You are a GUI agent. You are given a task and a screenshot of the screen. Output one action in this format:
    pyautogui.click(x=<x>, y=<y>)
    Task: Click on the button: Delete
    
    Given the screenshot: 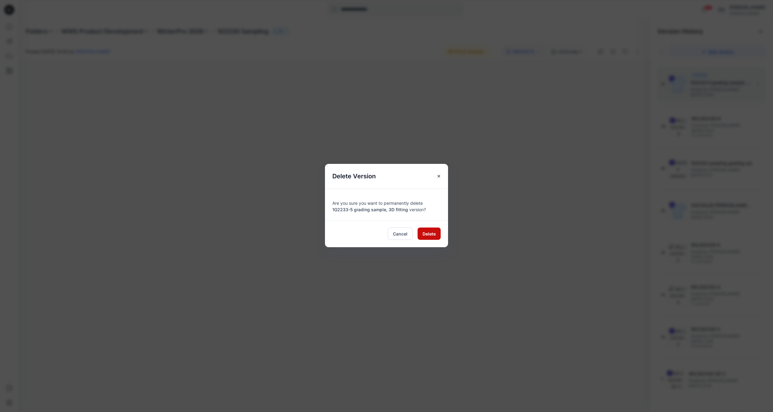 What is the action you would take?
    pyautogui.click(x=429, y=234)
    